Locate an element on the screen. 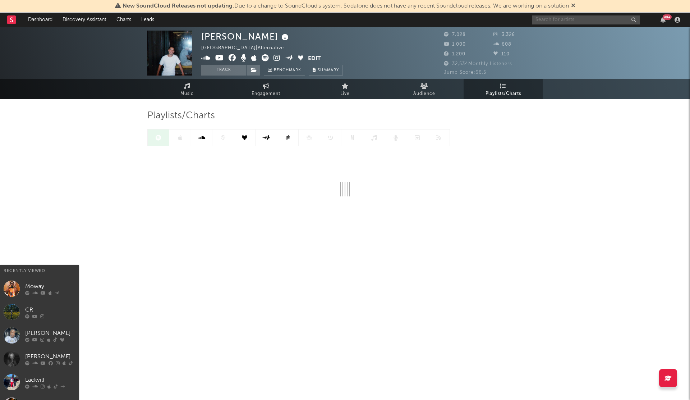 Image resolution: width=690 pixels, height=400 pixels. button: Track is located at coordinates (224, 70).